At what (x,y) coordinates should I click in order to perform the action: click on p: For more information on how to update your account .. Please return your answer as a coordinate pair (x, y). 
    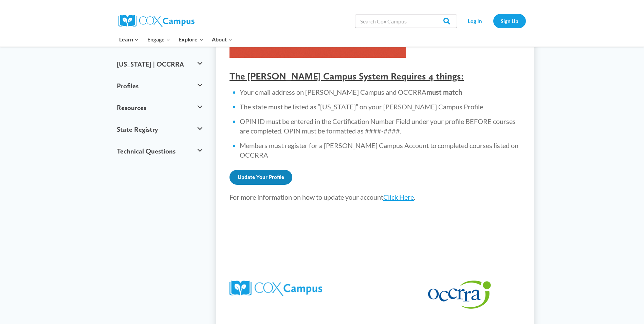
    Looking at the image, I should click on (375, 197).